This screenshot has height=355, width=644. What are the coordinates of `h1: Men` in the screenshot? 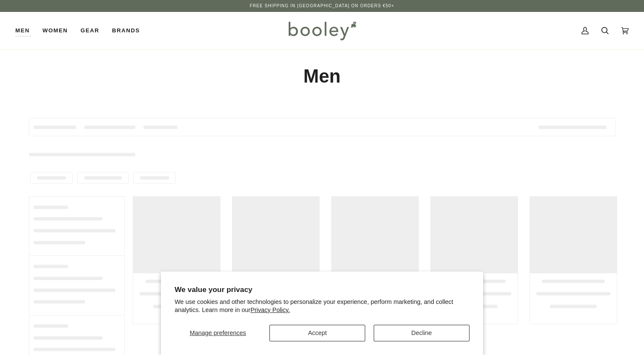 It's located at (322, 76).